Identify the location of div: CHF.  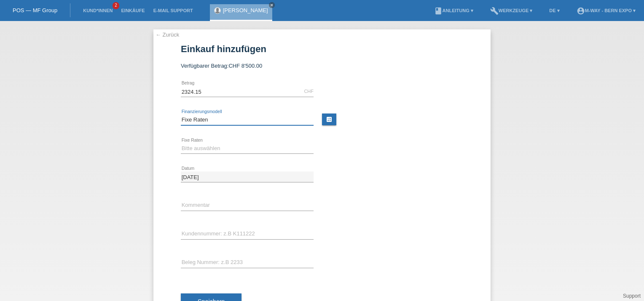
(308, 91).